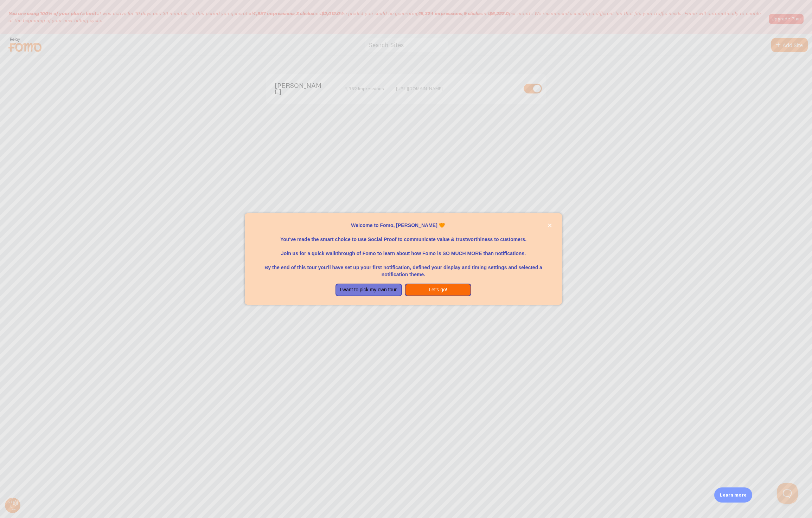 Image resolution: width=812 pixels, height=518 pixels. What do you see at coordinates (403, 250) in the screenshot?
I see `p: Join us for a quick walkthrough of Fomo to learn about how Fomo is SO MUCH MORE than notifications.` at bounding box center [403, 250].